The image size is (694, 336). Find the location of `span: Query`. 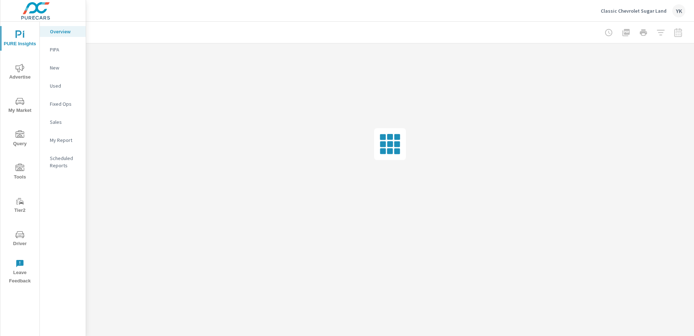

span: Query is located at coordinates (20, 139).